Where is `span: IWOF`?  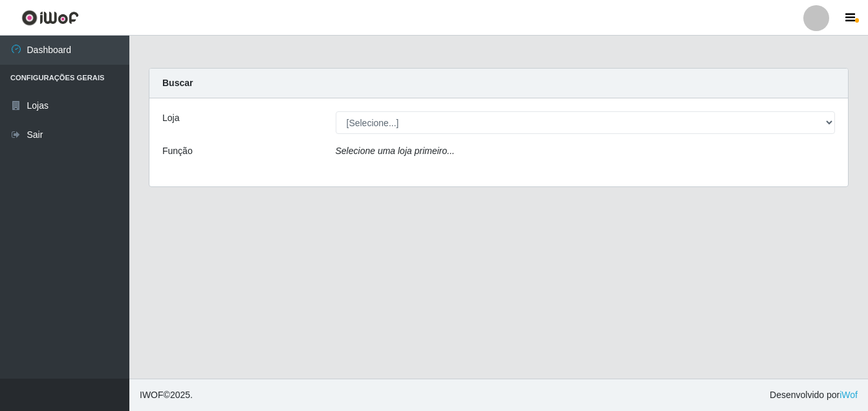
span: IWOF is located at coordinates (151, 395).